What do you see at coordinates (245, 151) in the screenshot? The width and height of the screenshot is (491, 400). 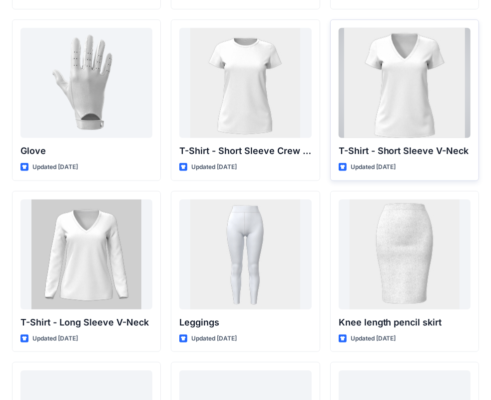 I see `p: T-Shirt - Short Sleeve Crew Neck` at bounding box center [245, 151].